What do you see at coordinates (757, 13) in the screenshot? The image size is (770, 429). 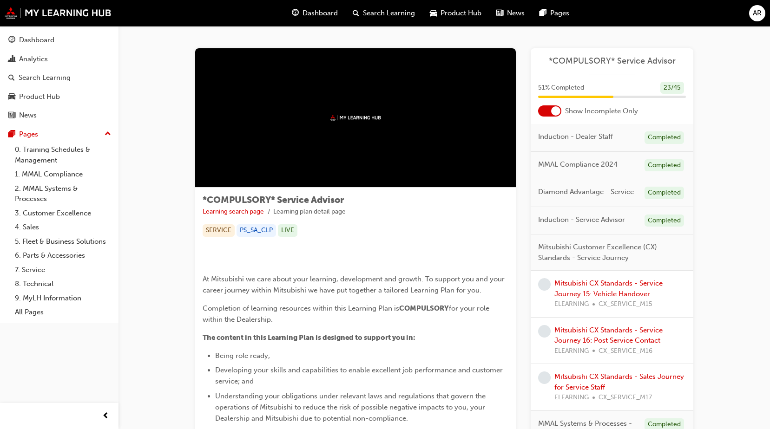 I see `button: AR` at bounding box center [757, 13].